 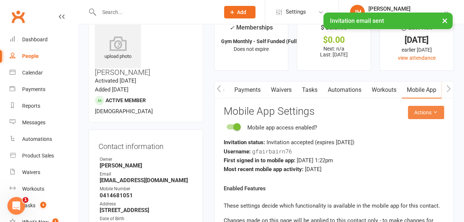 I want to click on span: 1, so click(x=25, y=200).